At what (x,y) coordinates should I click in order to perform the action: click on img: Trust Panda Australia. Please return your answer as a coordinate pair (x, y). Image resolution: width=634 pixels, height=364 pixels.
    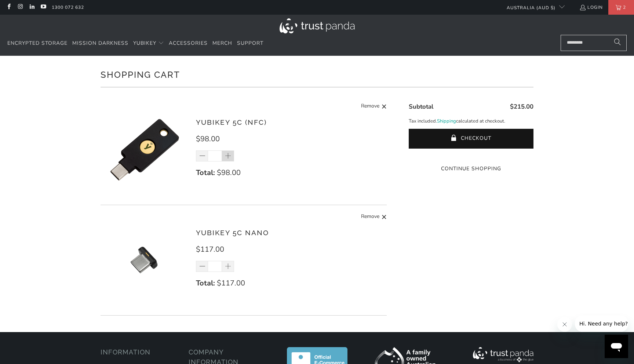
    Looking at the image, I should click on (317, 26).